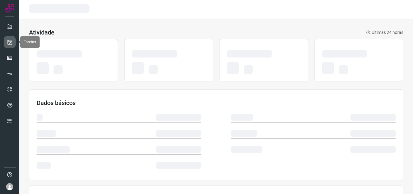 The width and height of the screenshot is (413, 194). Describe the element at coordinates (384, 32) in the screenshot. I see `p: Últimas 24 horas` at that location.